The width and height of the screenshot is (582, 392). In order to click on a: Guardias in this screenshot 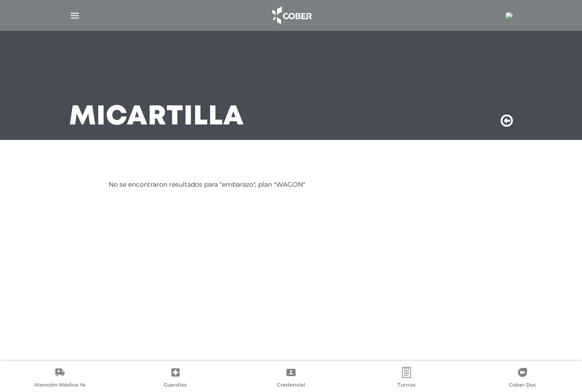, I will do `click(175, 379)`.